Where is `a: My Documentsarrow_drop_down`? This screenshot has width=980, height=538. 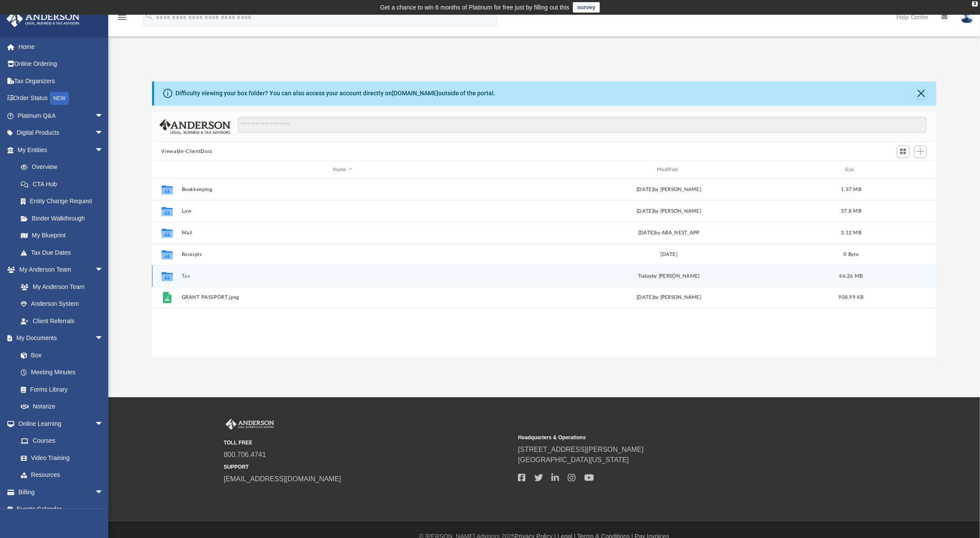
a: My Documentsarrow_drop_down is located at coordinates (59, 338).